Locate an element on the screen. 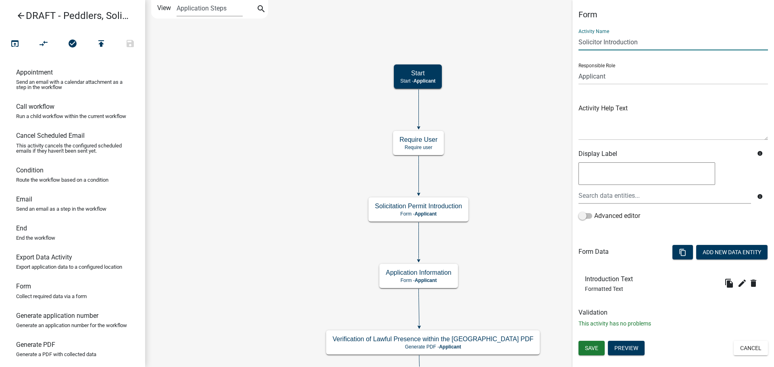 The image size is (774, 367). span: Formatted Text is located at coordinates (604, 289).